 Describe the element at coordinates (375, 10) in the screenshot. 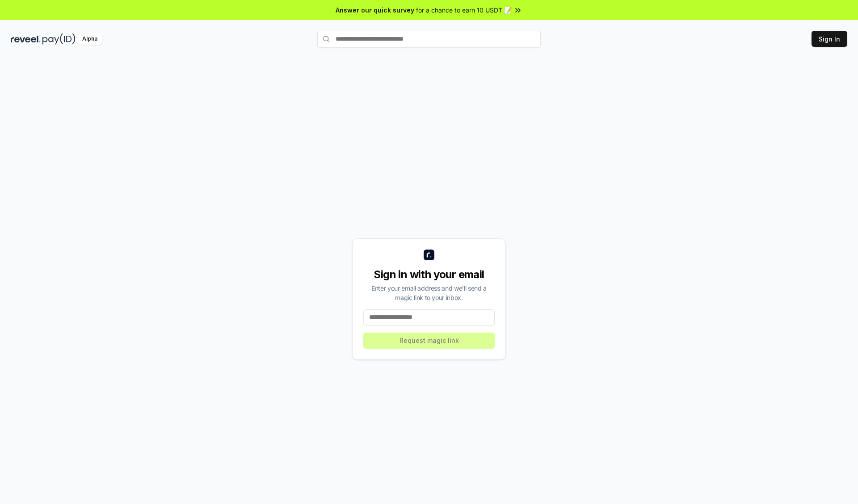

I see `span: Answer our quick survey` at that location.